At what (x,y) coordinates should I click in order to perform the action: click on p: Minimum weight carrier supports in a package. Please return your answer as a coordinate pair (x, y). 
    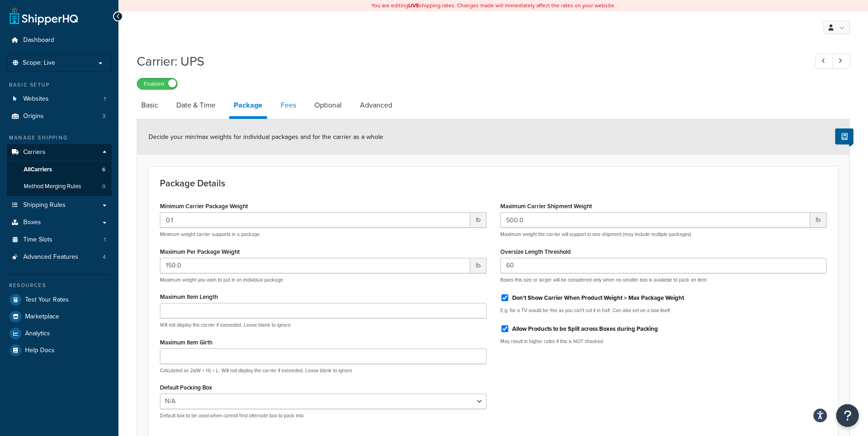
    Looking at the image, I should click on (323, 234).